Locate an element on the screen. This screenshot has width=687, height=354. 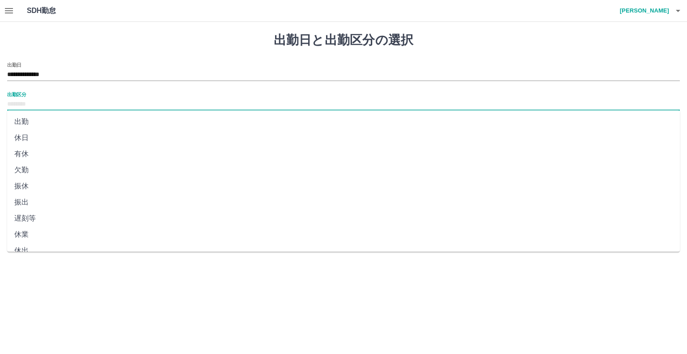
li: 出勤 is located at coordinates (344, 122).